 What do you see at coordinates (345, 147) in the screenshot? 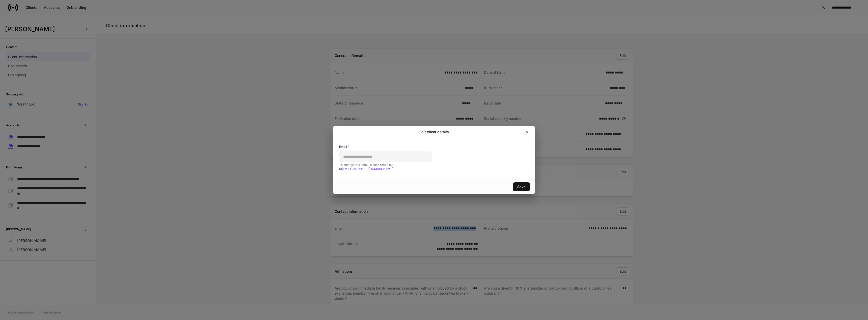
I see `h6: Email` at bounding box center [345, 147].